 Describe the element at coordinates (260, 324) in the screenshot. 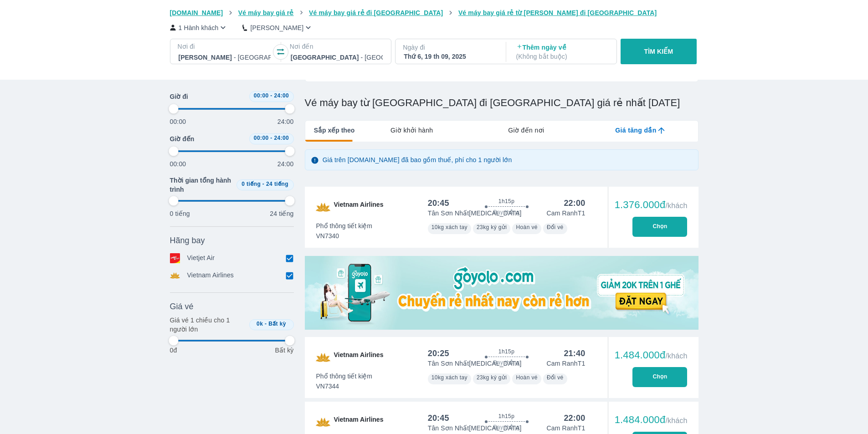

I see `span: 0k` at that location.